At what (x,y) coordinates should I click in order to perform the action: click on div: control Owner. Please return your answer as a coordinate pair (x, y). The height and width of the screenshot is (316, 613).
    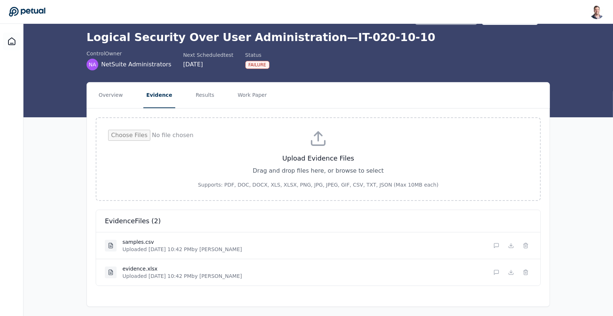
    Looking at the image, I should click on (129, 54).